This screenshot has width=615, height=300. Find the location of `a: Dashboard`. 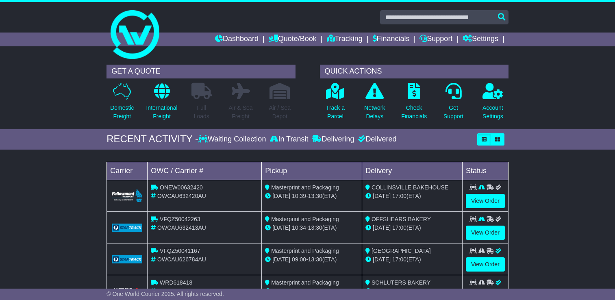

a: Dashboard is located at coordinates (236, 39).